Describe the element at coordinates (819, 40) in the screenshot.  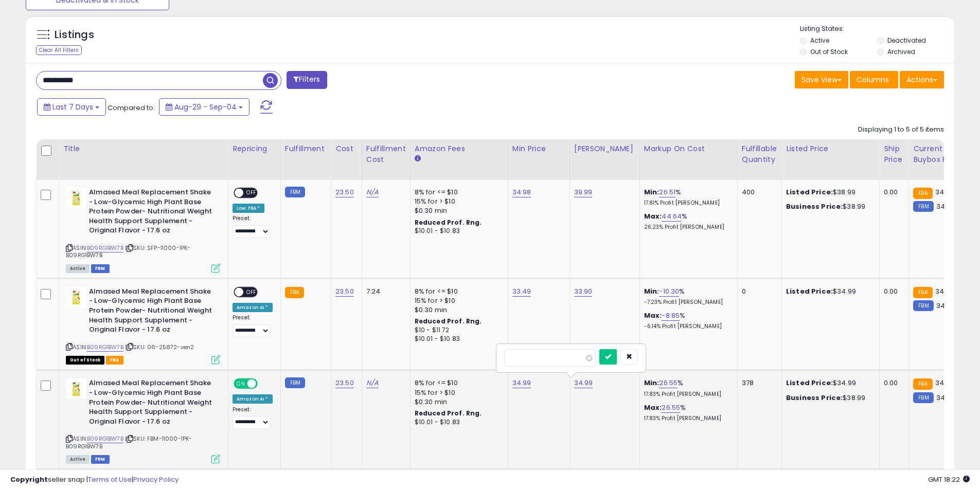
I see `label: Active` at that location.